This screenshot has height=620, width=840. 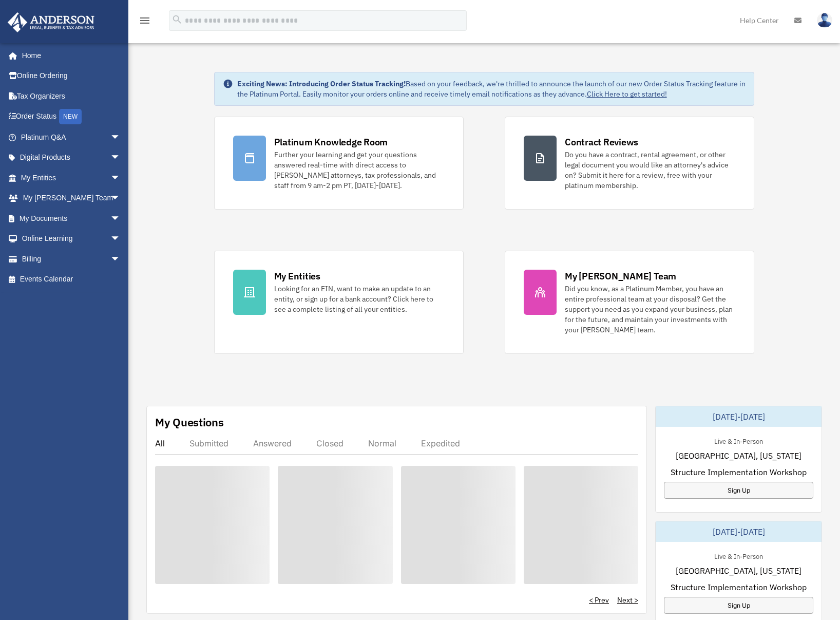 What do you see at coordinates (72, 218) in the screenshot?
I see `a: My Documentsarrow_drop_down` at bounding box center [72, 218].